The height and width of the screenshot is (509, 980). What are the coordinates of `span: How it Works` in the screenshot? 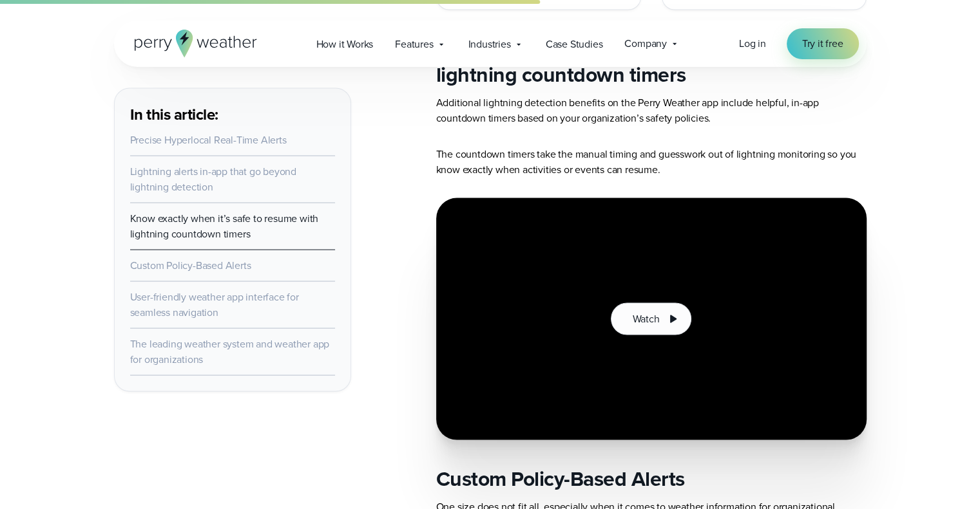 It's located at (345, 45).